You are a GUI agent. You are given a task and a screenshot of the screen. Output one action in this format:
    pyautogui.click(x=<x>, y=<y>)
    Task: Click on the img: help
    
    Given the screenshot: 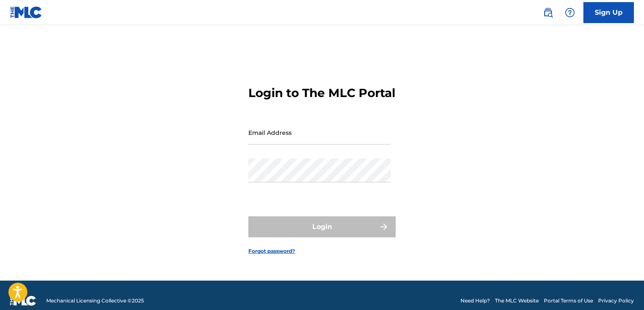 What is the action you would take?
    pyautogui.click(x=570, y=12)
    